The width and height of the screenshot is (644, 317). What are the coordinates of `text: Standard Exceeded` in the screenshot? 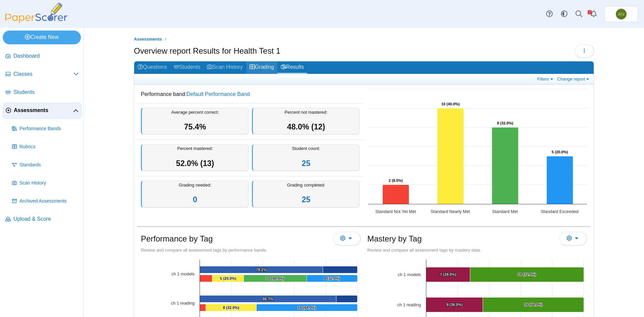 It's located at (559, 212).